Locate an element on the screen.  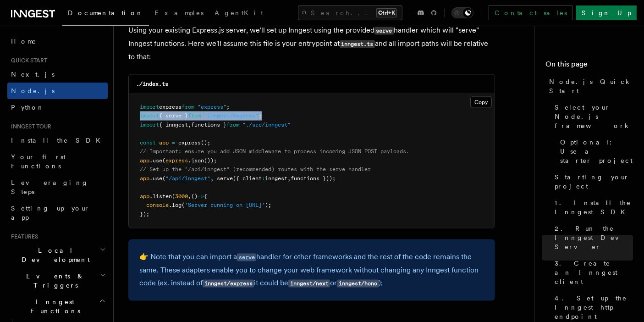
span: 2. Run the Inngest Dev Server is located at coordinates (593, 237).